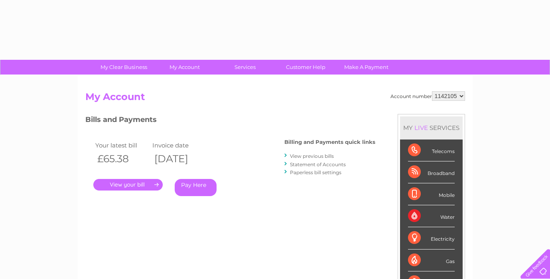 This screenshot has height=279, width=550. What do you see at coordinates (124, 67) in the screenshot?
I see `a: My Clear Business` at bounding box center [124, 67].